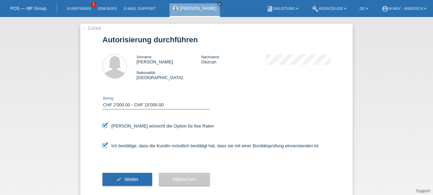 The height and width of the screenshot is (195, 433). What do you see at coordinates (140, 9) in the screenshot?
I see `a: E-Mail Support` at bounding box center [140, 9].